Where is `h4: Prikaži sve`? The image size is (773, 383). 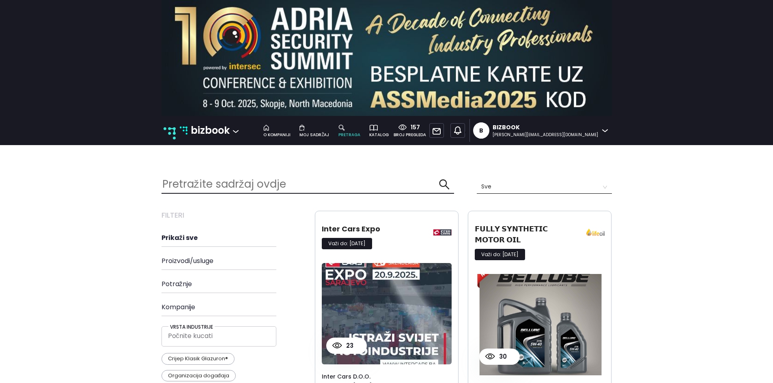 h4: Prikaži sve is located at coordinates (233, 238).